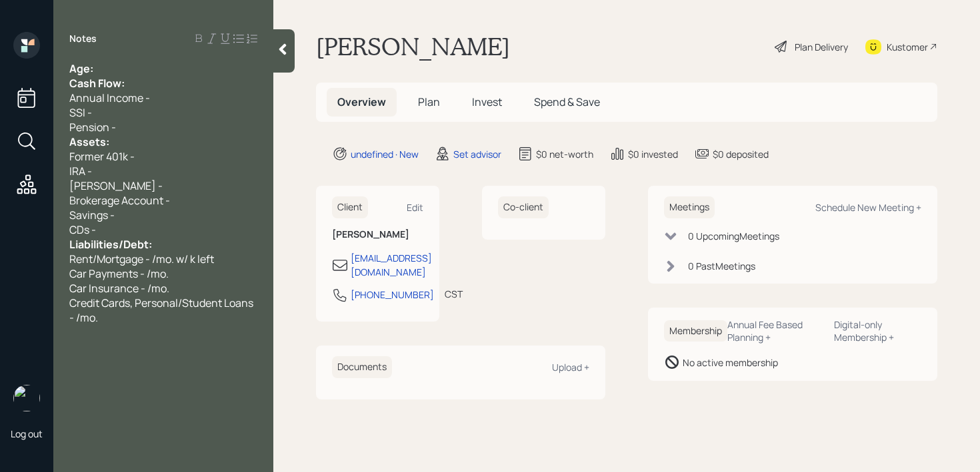 The height and width of the screenshot is (472, 980). Describe the element at coordinates (566, 102) in the screenshot. I see `span: Spend & Save` at that location.